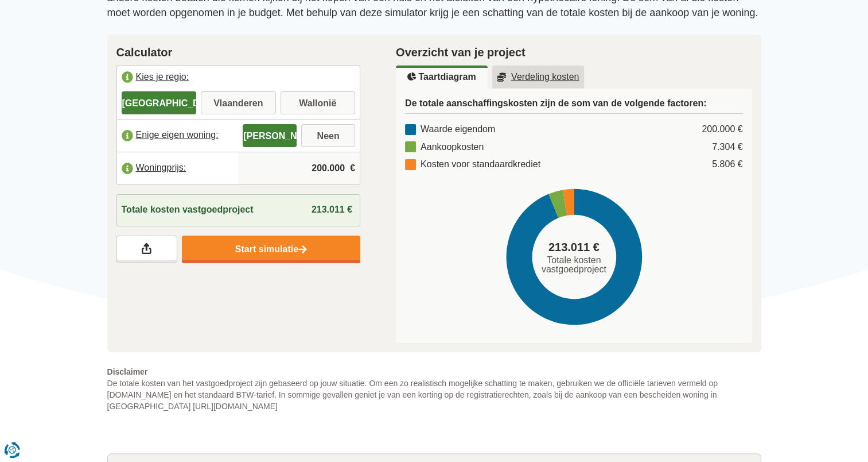 The image size is (868, 462). Describe the element at coordinates (239, 52) in the screenshot. I see `h2: Calculator` at that location.